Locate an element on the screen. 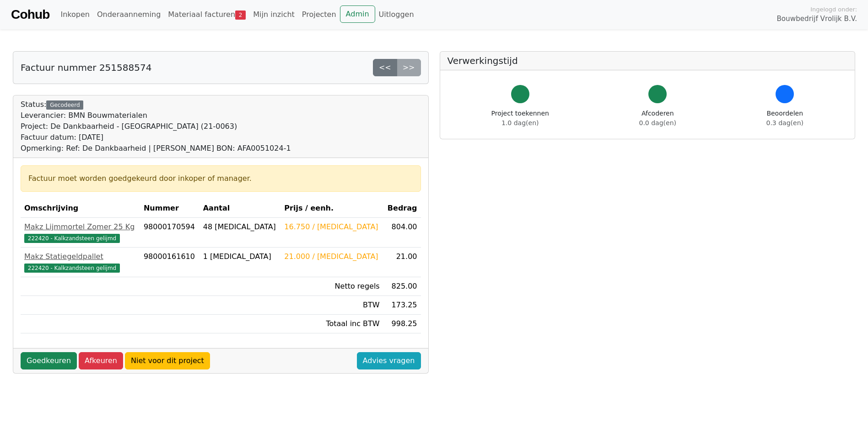 The image size is (868, 422). a: Cohub is located at coordinates (30, 14).